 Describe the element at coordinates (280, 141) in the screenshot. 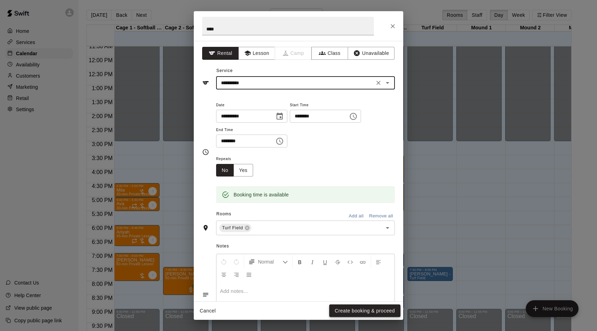

I see `button: Choose time, selected time is 7:00 PM` at that location.